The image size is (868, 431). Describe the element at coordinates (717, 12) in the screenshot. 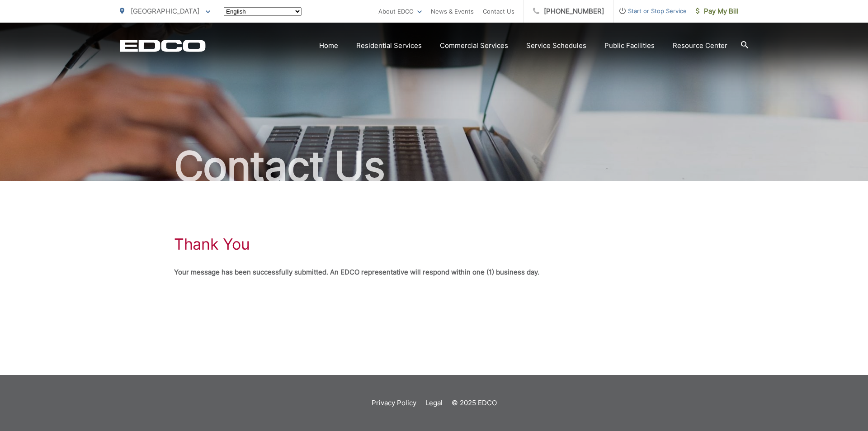

I see `span: Pay My Bill` at that location.